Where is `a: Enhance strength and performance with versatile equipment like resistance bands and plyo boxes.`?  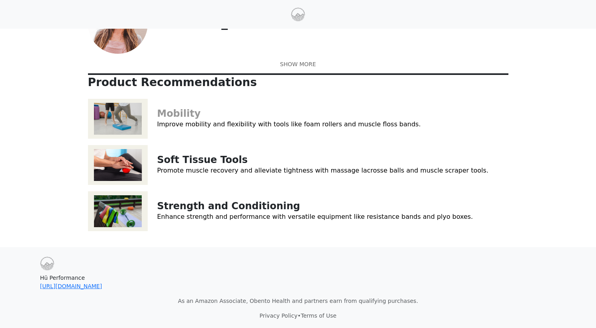
a: Enhance strength and performance with versatile equipment like resistance bands and plyo boxes. is located at coordinates (315, 216).